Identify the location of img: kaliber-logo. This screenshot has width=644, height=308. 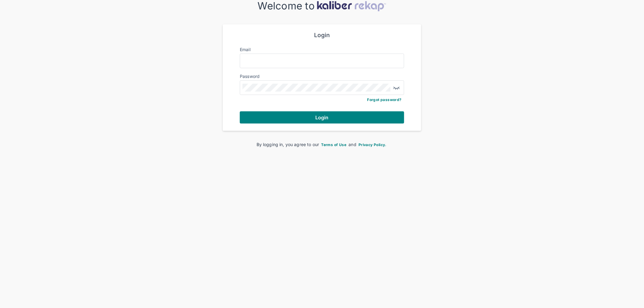
(351, 6).